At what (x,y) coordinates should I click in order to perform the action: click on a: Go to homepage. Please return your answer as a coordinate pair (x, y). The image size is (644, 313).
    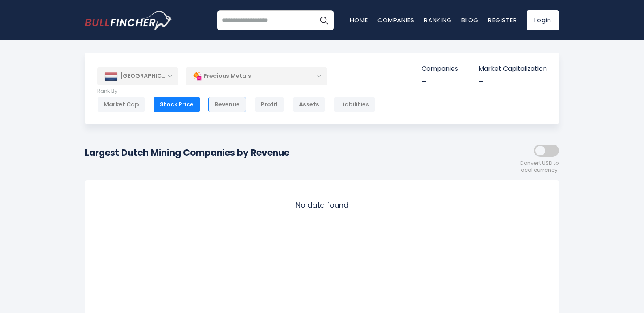
    Looking at the image, I should click on (128, 20).